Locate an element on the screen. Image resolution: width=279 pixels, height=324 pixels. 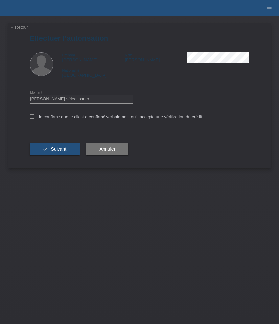
a: menu is located at coordinates (269, 8).